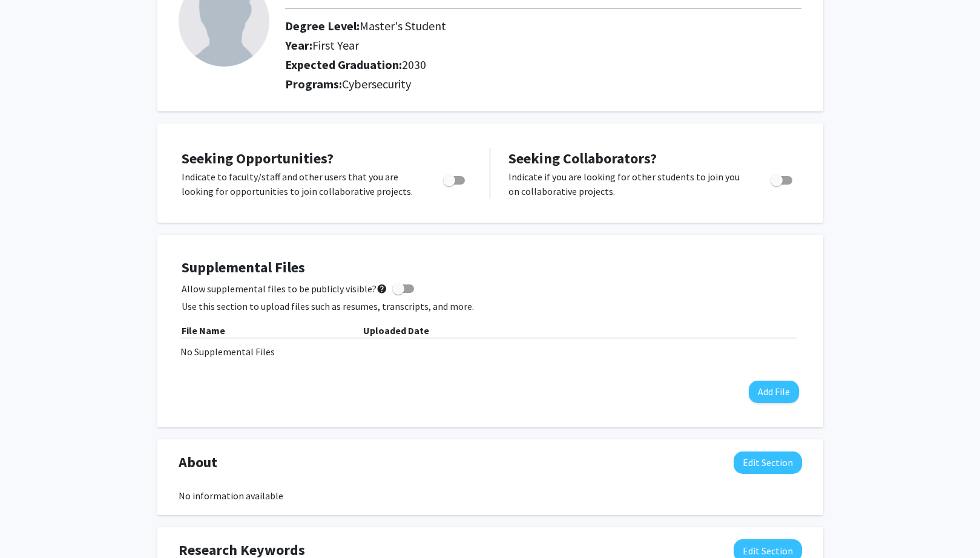  I want to click on h2: Expected Graduation:, so click(491, 64).